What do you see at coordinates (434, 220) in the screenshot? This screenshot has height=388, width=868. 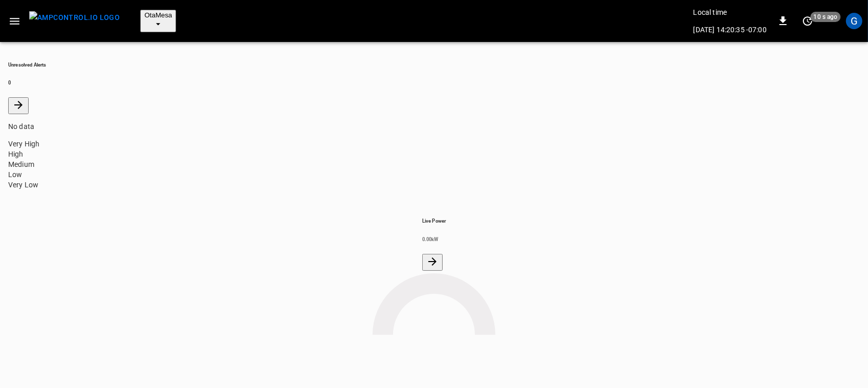 I see `h6: Live Power` at bounding box center [434, 220].